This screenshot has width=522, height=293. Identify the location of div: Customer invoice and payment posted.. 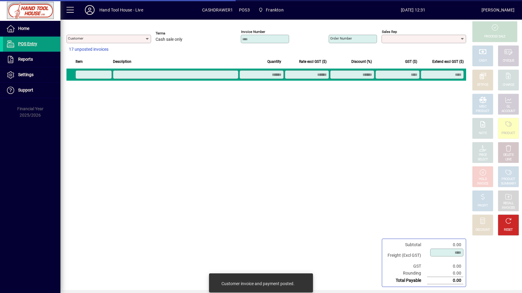
(258, 284).